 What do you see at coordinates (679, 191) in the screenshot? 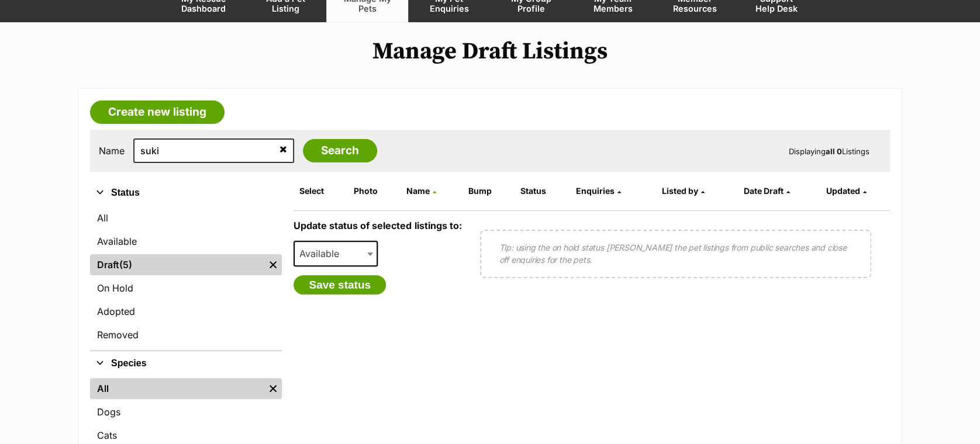
I see `span: Listed by` at bounding box center [679, 191].